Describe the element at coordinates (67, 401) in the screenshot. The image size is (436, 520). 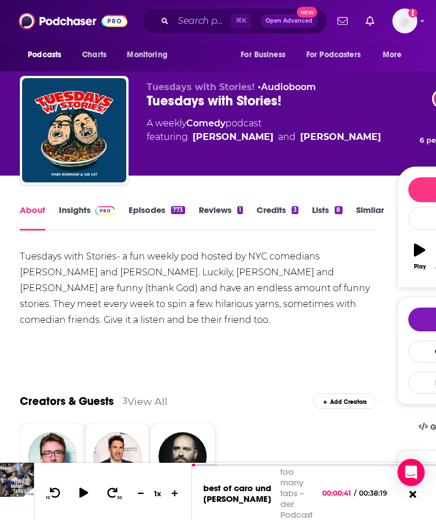
I see `a: Creators & Guests` at that location.